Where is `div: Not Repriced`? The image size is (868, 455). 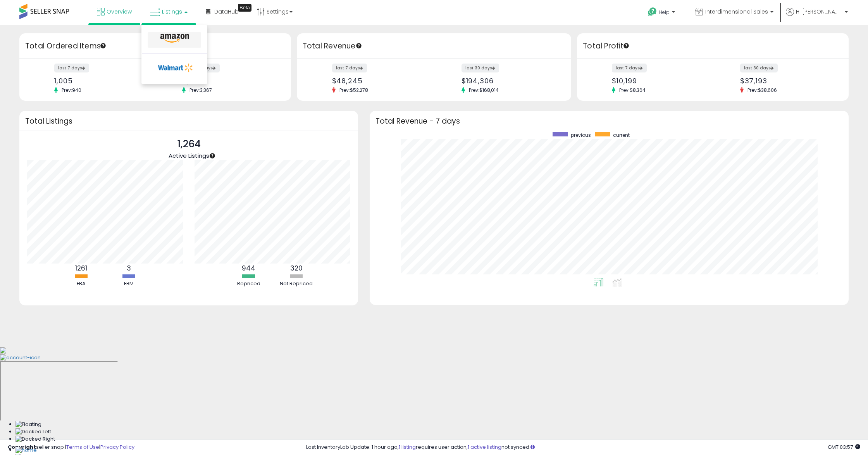 div: Not Repriced is located at coordinates (297, 284).